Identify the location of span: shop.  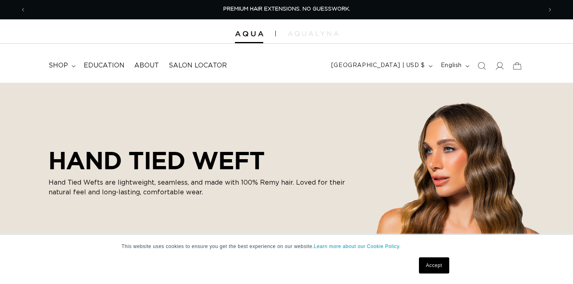
(58, 65).